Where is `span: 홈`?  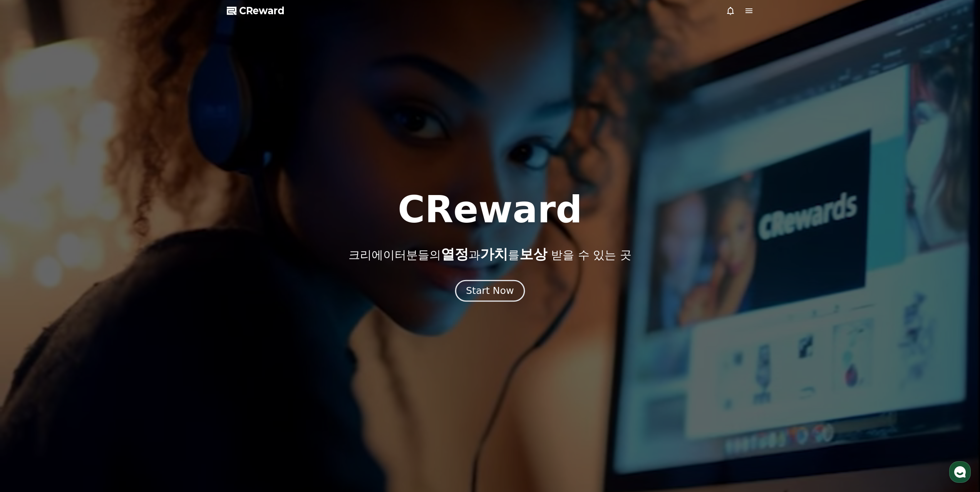
span: 홈 is located at coordinates (27, 259).